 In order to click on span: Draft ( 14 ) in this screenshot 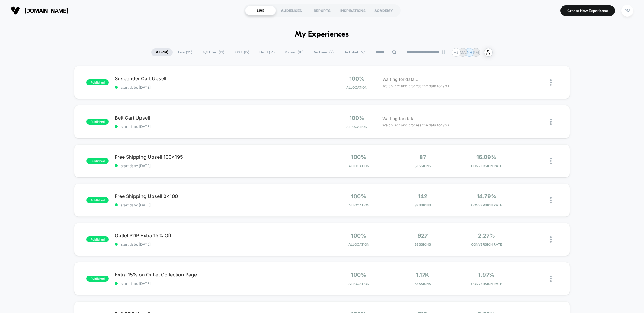, I will do `click(267, 52)`.